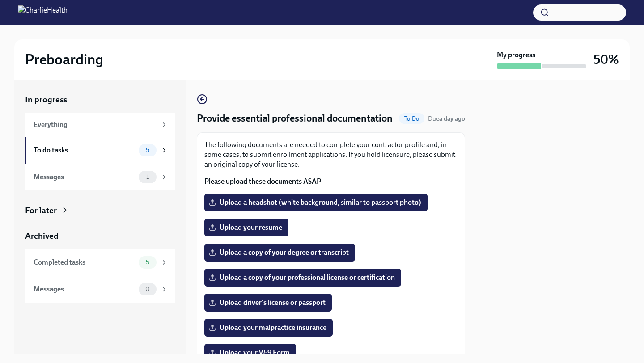 Image resolution: width=644 pixels, height=363 pixels. What do you see at coordinates (84, 262) in the screenshot?
I see `div: Completed tasks` at bounding box center [84, 262].